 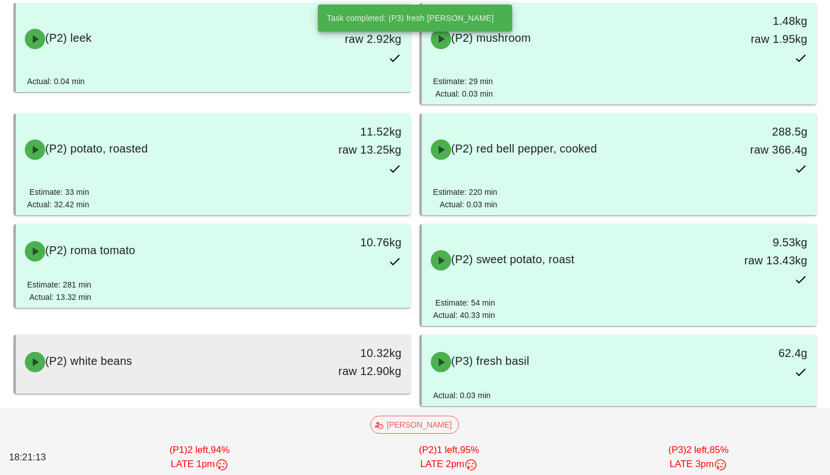 What do you see at coordinates (490, 361) in the screenshot?
I see `span: (P3) fresh basil` at bounding box center [490, 361].